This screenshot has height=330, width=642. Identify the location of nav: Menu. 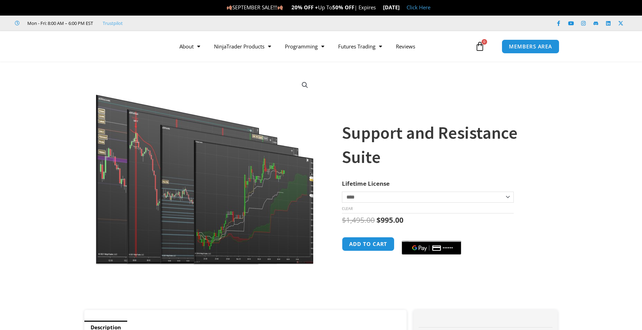
(323, 46).